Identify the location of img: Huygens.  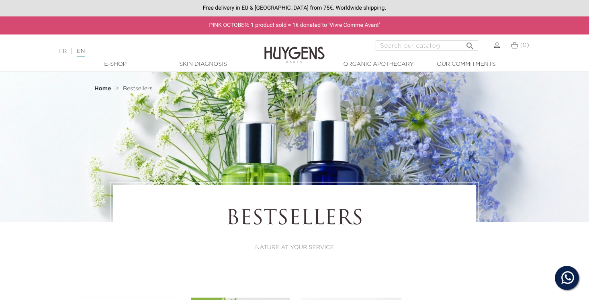
(294, 49).